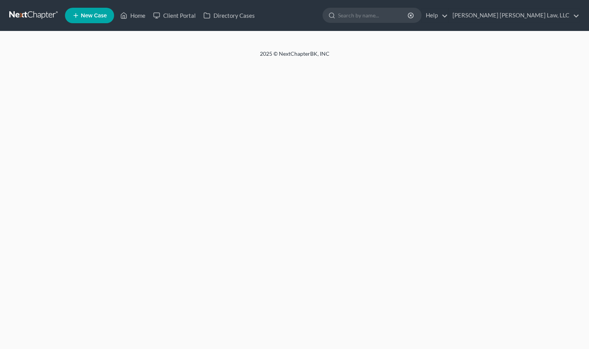 The image size is (589, 349). I want to click on a: Client Portal, so click(174, 15).